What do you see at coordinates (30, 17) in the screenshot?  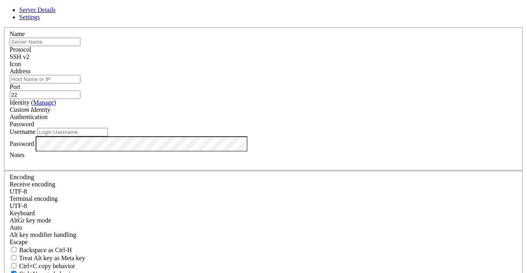 I see `span: Settings` at bounding box center [30, 17].